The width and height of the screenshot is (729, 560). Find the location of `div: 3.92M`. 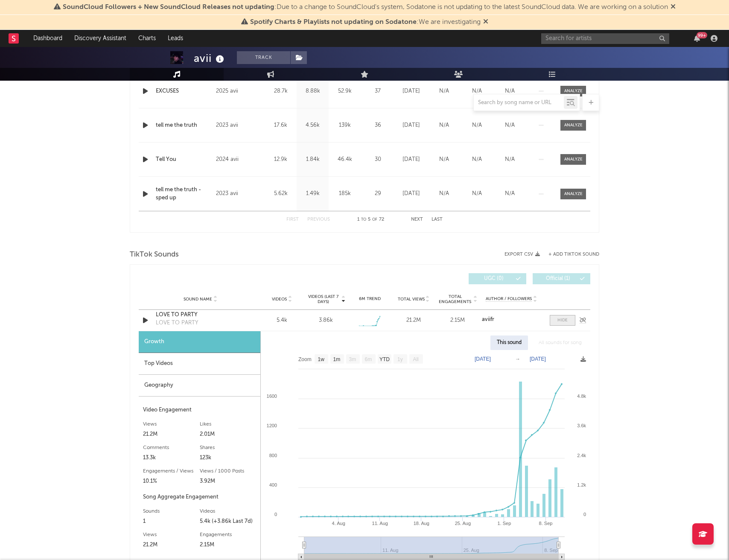

div: 3.92M is located at coordinates (228, 482).